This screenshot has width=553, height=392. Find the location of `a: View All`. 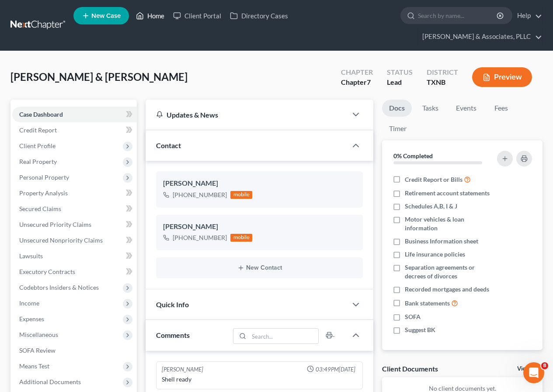

a: View All is located at coordinates (528, 368).